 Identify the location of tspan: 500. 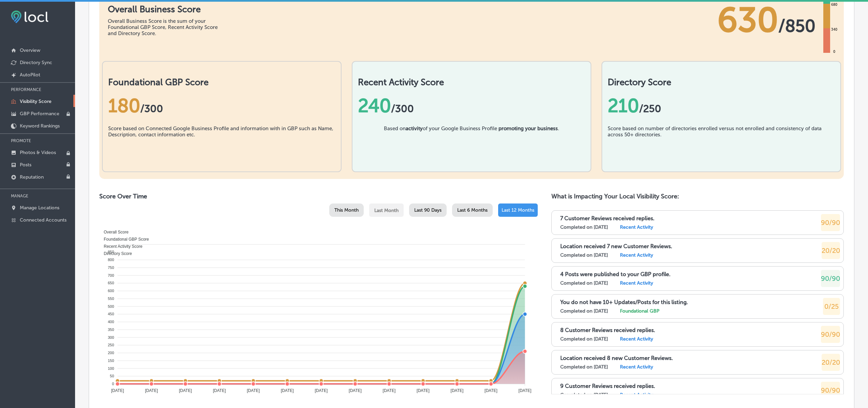
(111, 307).